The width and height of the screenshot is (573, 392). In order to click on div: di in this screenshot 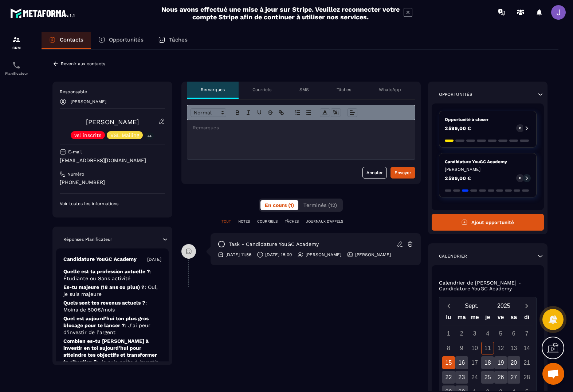, I will do `click(526, 318)`.